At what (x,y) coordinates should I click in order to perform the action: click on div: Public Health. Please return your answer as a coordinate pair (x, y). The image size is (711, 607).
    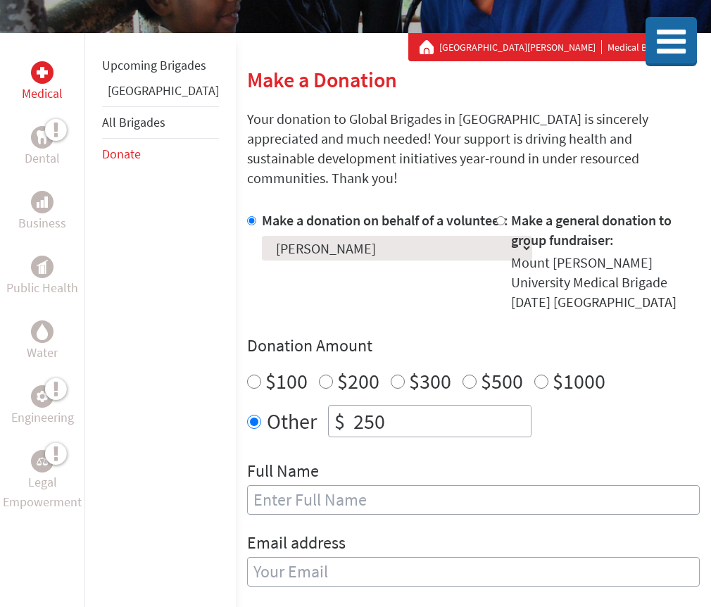
    Looking at the image, I should click on (42, 267).